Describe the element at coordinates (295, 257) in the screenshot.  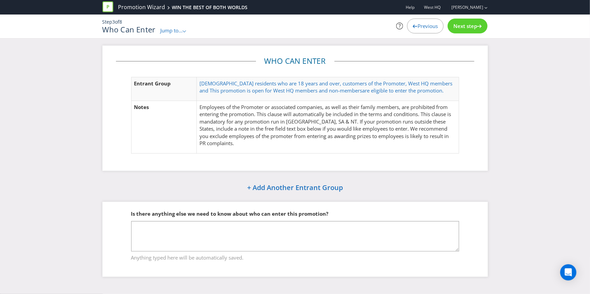
I see `span: Anything typed here will be automatically saved.` at that location.